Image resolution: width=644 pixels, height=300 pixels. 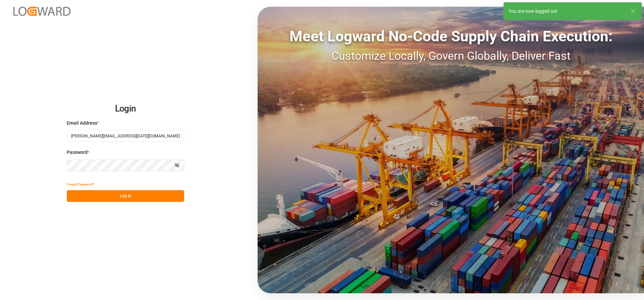 I want to click on span: Email Address, so click(x=82, y=123).